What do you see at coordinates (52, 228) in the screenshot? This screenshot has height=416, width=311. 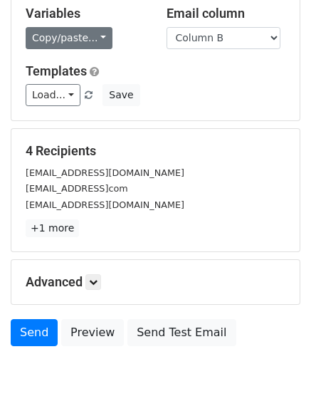 I see `a: +1 more` at bounding box center [52, 228].